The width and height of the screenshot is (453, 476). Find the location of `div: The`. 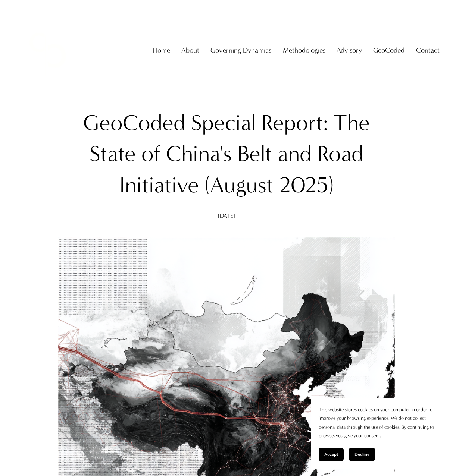

div: The is located at coordinates (351, 123).